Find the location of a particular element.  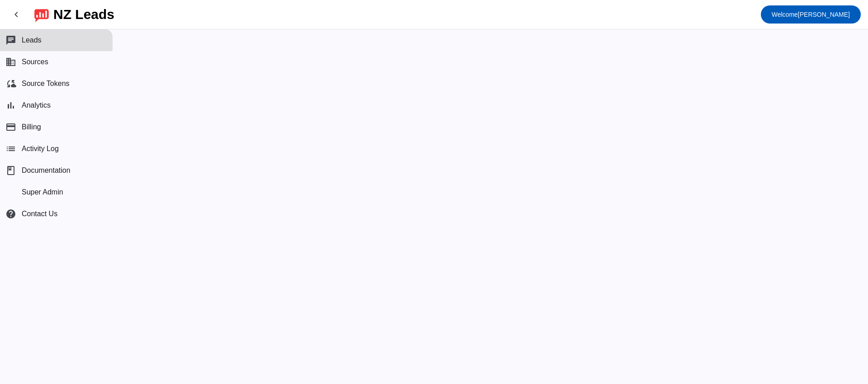

mat-icon: business is located at coordinates (11, 62).